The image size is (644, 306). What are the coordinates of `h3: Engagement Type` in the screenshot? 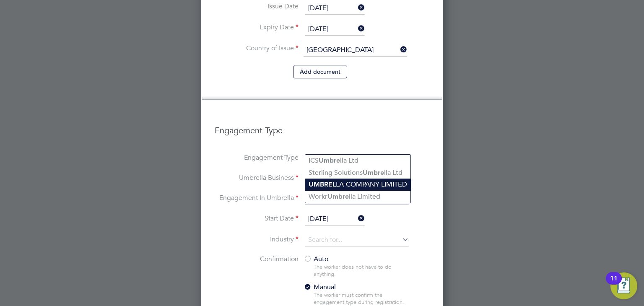 It's located at (322, 126).